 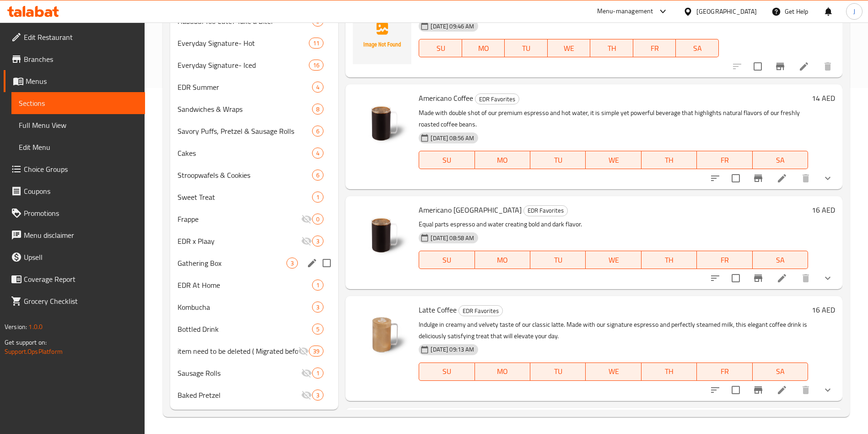 I want to click on div: Menu-management, so click(x=625, y=11).